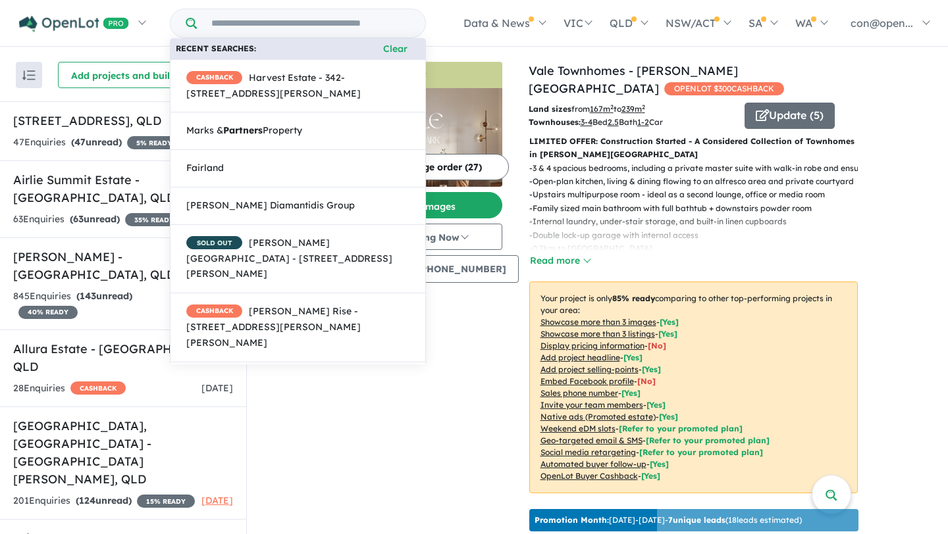 The image size is (948, 534). Describe the element at coordinates (693, 388) in the screenshot. I see `p: Your project is only comparing to other top-performing projects in your area: - - - - - - - - - -...` at that location.